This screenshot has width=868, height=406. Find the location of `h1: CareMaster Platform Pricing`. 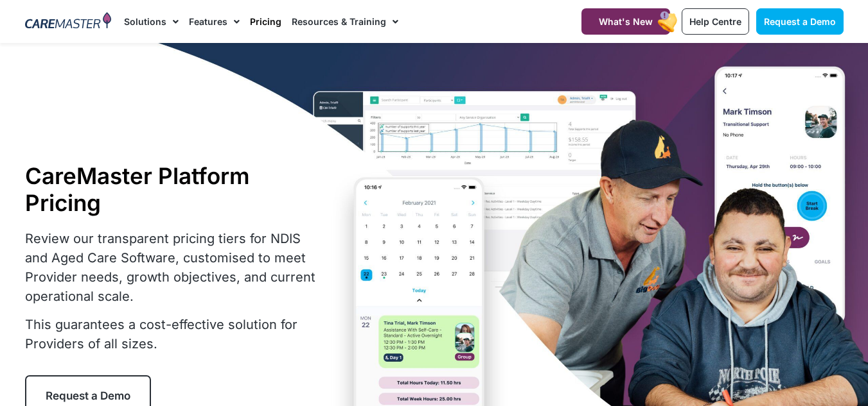

h1: CareMaster Platform Pricing is located at coordinates (171, 190).